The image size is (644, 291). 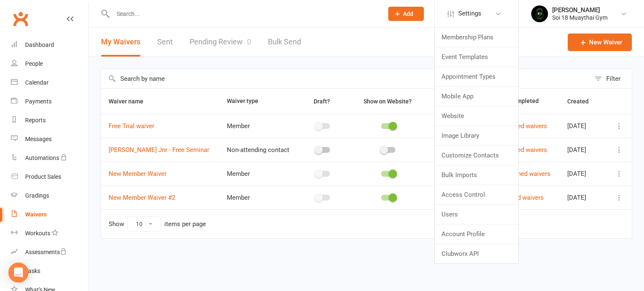 I want to click on div: Reports, so click(x=35, y=120).